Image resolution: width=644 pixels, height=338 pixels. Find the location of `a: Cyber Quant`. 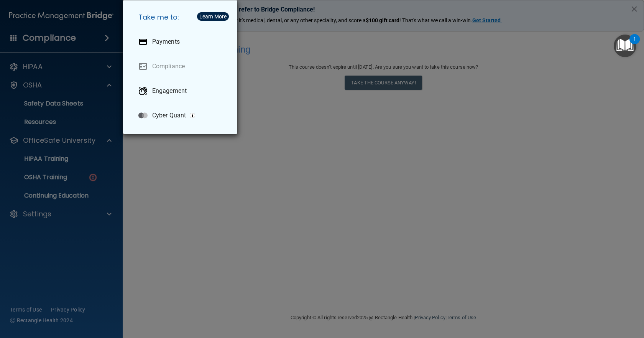

a: Cyber Quant is located at coordinates (182, 116).